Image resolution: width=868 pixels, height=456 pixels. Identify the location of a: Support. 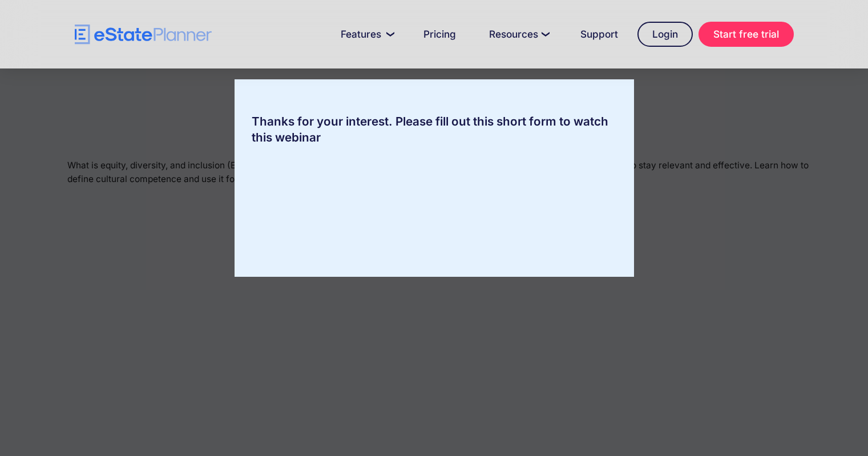
(599, 34).